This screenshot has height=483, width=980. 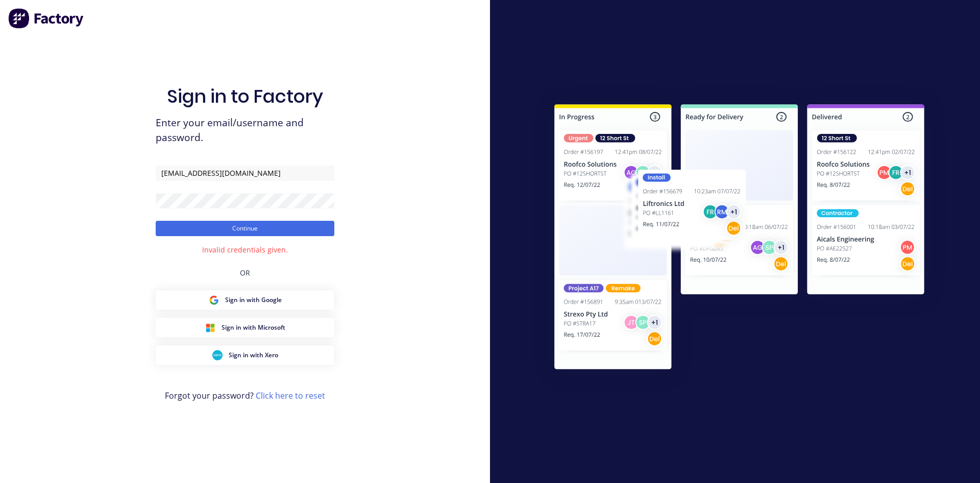 What do you see at coordinates (253, 328) in the screenshot?
I see `span: Sign in with Microsoft` at bounding box center [253, 328].